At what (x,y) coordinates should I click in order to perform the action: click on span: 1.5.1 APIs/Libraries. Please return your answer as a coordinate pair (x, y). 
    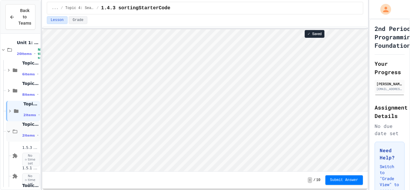
    Looking at the image, I should click on (31, 168).